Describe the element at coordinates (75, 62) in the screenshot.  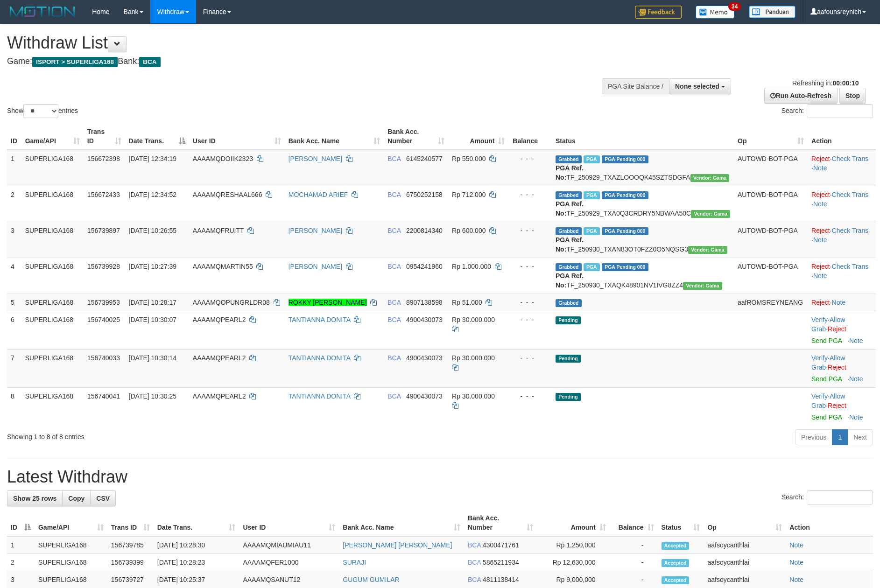
I see `span: ISPORT > SUPERLIGA168` at that location.